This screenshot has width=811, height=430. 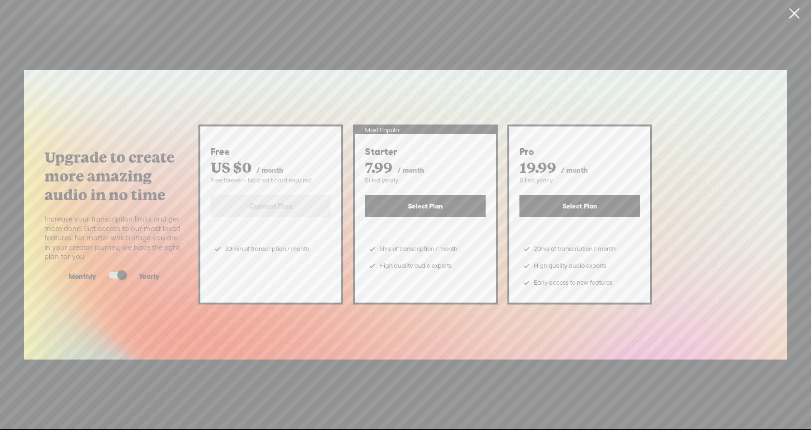 I want to click on span: Monthly, so click(x=82, y=276).